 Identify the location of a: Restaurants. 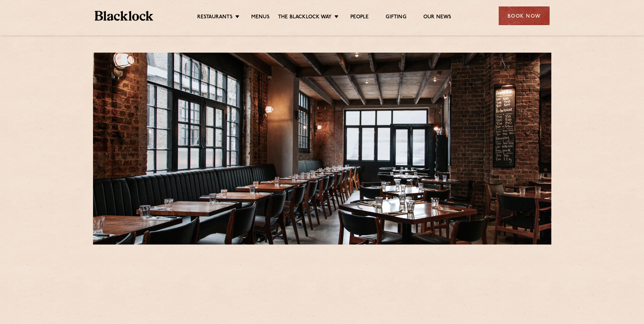
(215, 18).